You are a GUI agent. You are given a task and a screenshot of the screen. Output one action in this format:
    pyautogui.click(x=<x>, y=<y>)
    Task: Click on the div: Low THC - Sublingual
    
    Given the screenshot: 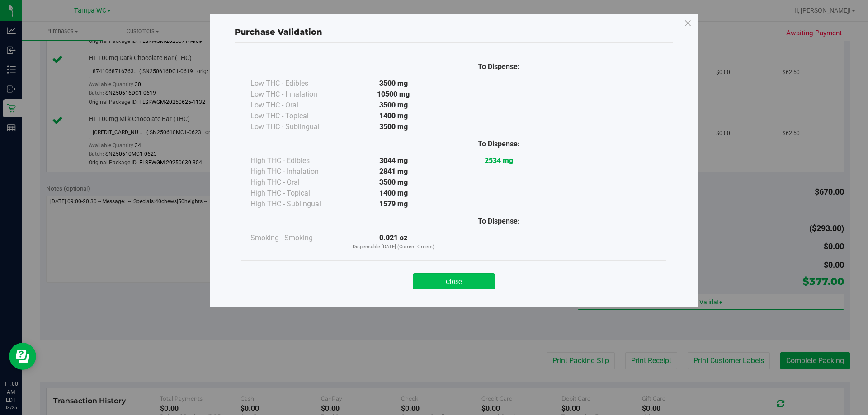 What is the action you would take?
    pyautogui.click(x=296, y=127)
    